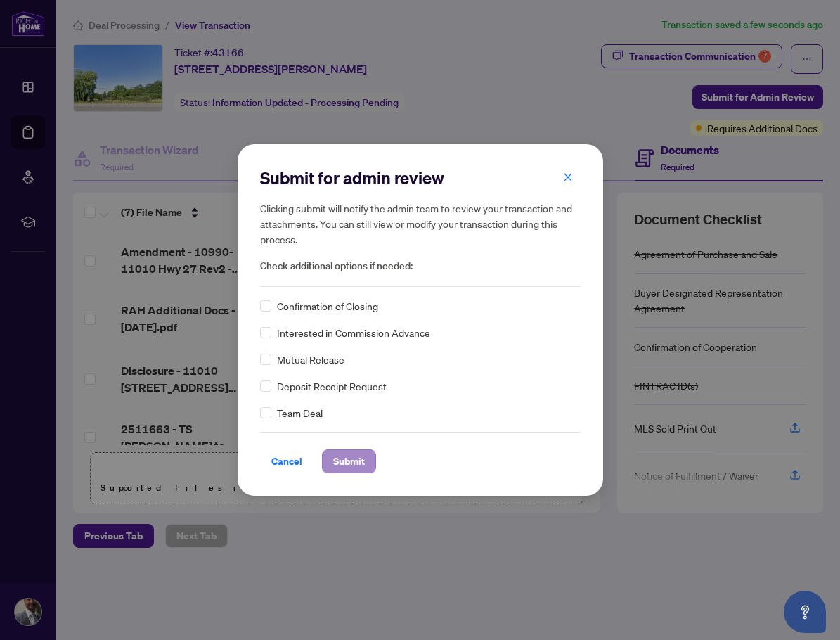 This screenshot has width=840, height=640. Describe the element at coordinates (332, 386) in the screenshot. I see `span: Deposit Receipt Request` at that location.